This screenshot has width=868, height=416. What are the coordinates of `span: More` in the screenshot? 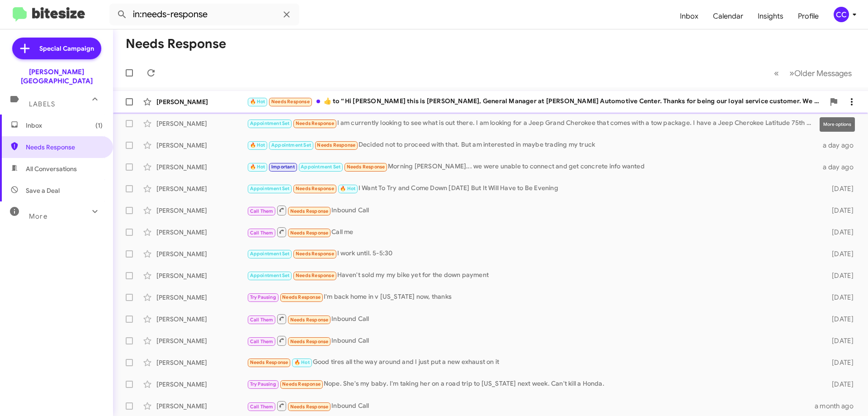 It's located at (38, 216).